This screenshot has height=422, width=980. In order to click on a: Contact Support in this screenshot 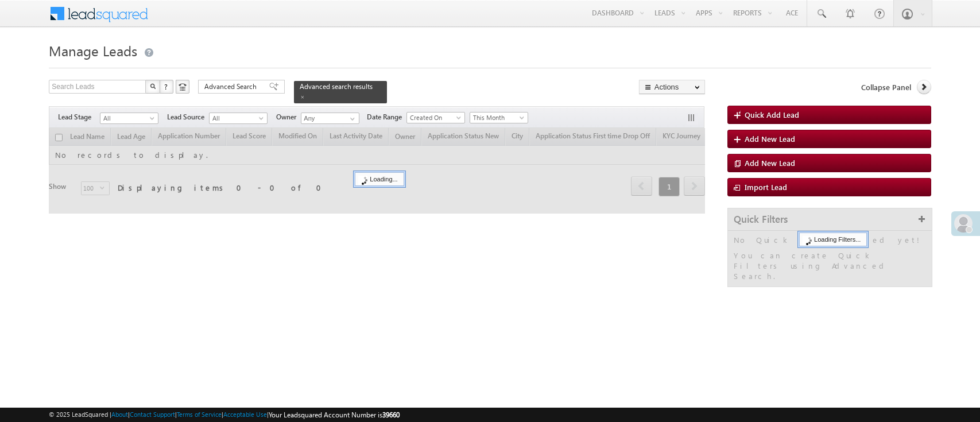, I will do `click(152, 414)`.